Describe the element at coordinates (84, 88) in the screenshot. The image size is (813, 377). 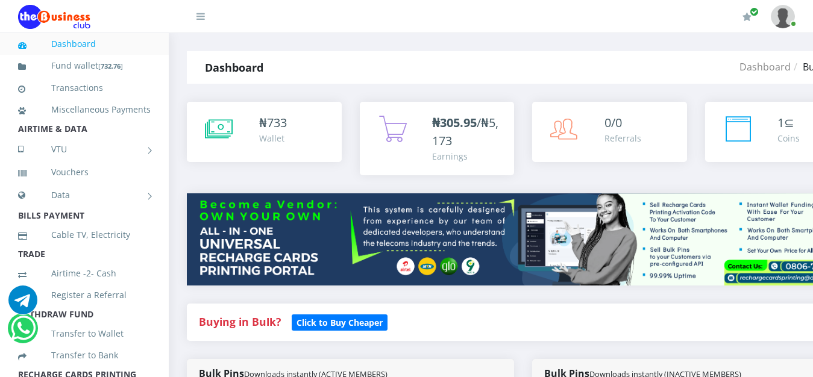
I see `a: Transactions` at that location.